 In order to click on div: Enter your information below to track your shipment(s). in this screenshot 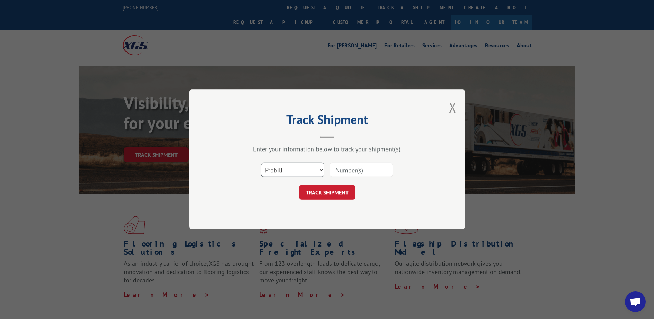, I will do `click(327, 149)`.